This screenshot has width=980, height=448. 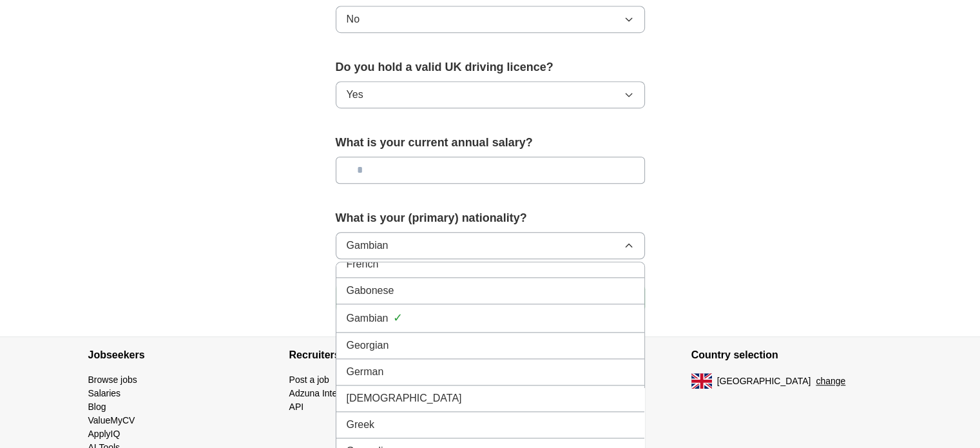 What do you see at coordinates (490, 143) in the screenshot?
I see `label: What is your current annual salary?` at bounding box center [490, 143].